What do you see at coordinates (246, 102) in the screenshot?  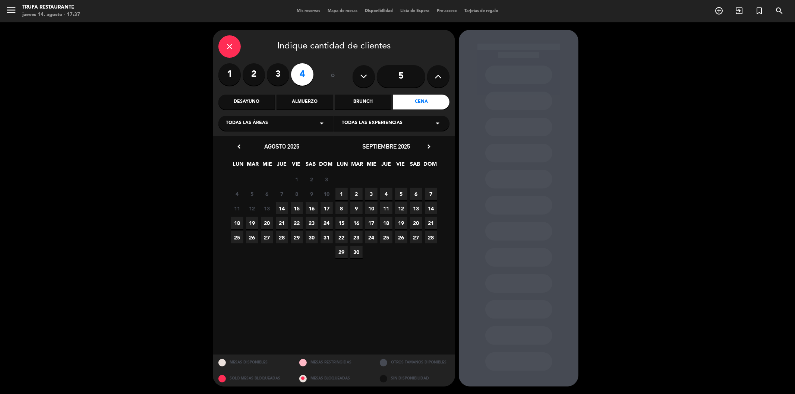 I see `div: Desayuno` at bounding box center [246, 102].